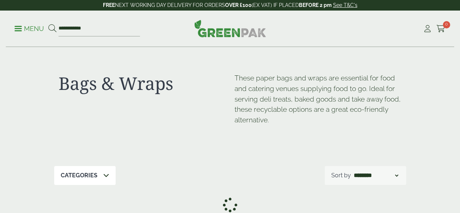  I want to click on h1: Bags & Wraps, so click(142, 83).